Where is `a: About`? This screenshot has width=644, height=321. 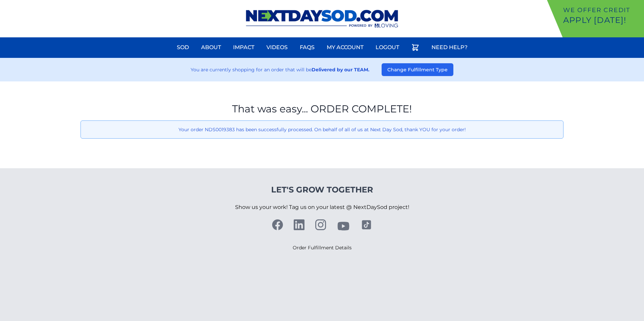 a: About is located at coordinates (211, 47).